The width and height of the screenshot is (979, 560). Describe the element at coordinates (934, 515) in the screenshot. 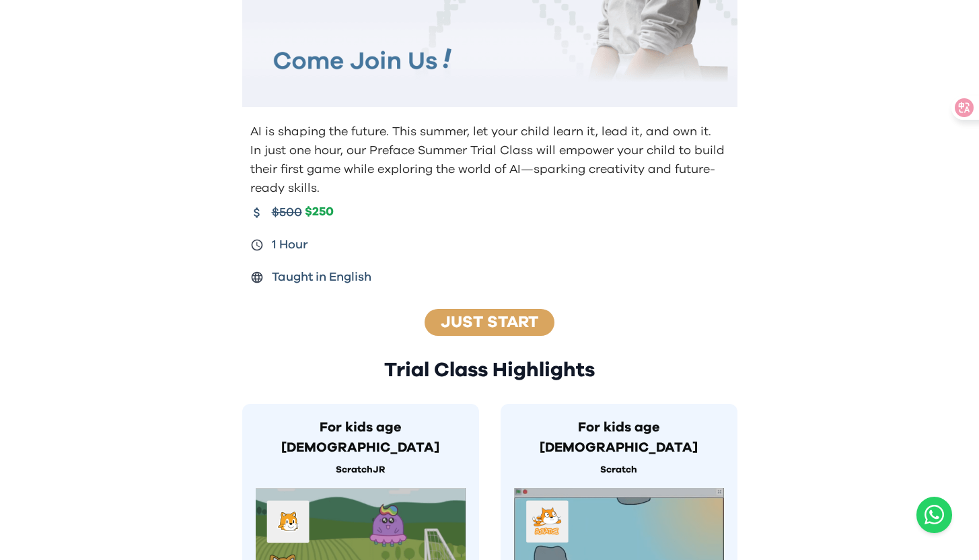

I see `a: Chat with us on WhatsApp` at that location.